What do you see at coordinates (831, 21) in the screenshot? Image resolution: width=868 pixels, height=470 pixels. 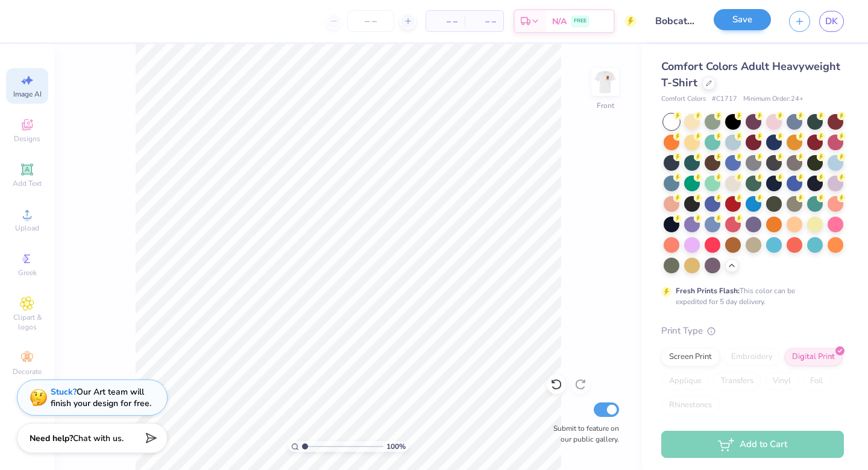 I see `a: DK` at bounding box center [831, 21].